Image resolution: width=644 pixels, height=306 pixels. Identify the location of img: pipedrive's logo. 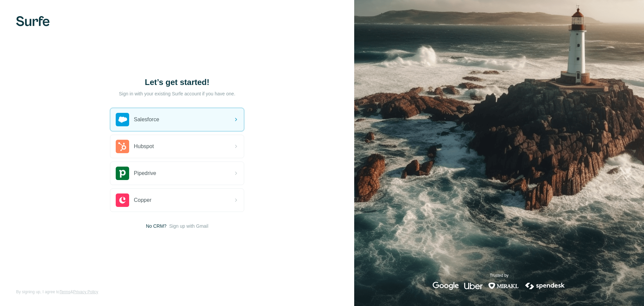
(122, 173).